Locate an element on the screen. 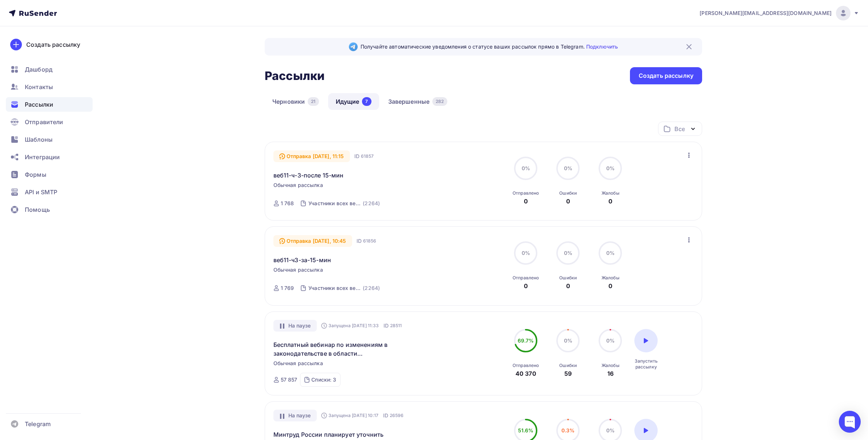  div: 40 370 is located at coordinates (525, 373).